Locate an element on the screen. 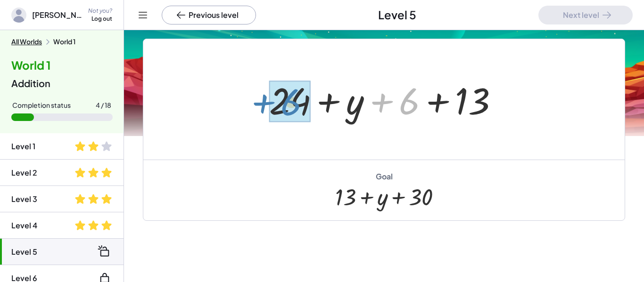 The width and height of the screenshot is (644, 282). span: Level 5 is located at coordinates (397, 15).